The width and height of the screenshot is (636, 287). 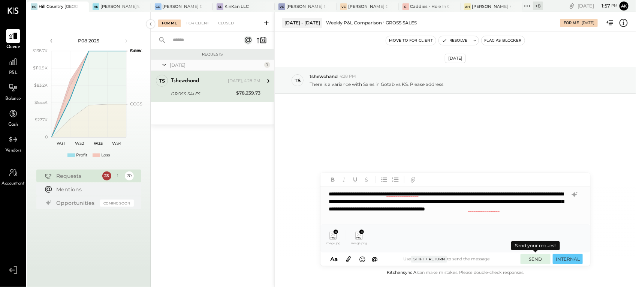 What do you see at coordinates (117, 203) in the screenshot?
I see `div: Coming Soon` at bounding box center [117, 203].